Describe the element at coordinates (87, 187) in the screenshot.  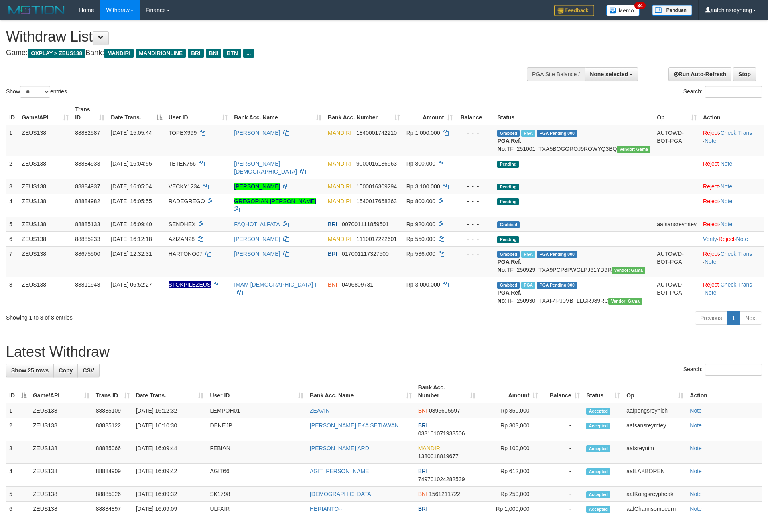
I see `span: 88884937` at that location.